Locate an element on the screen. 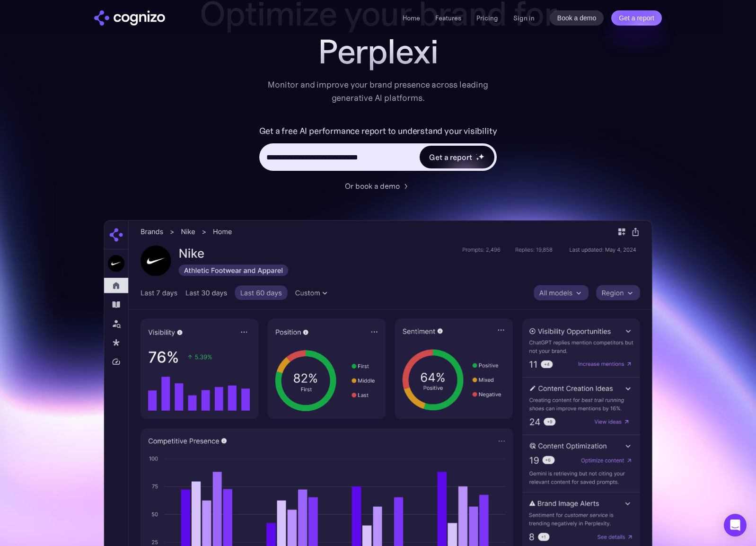  div: Or book a demo is located at coordinates (372, 186).